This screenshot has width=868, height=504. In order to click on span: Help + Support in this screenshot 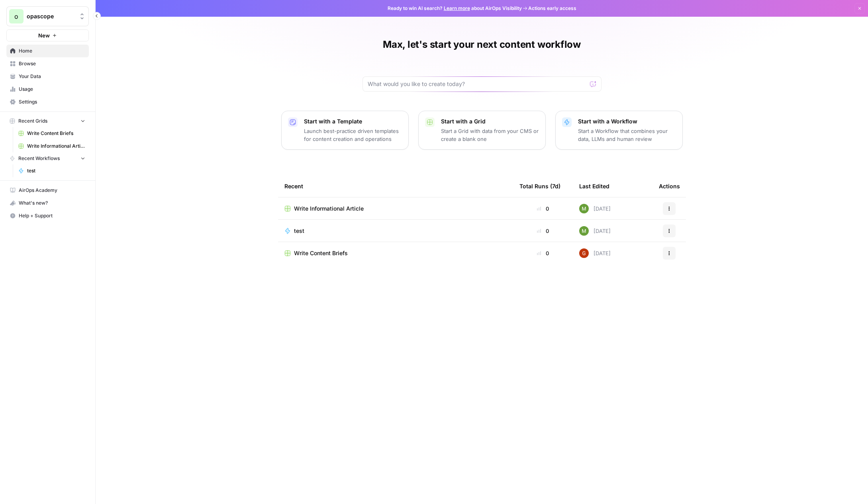, I will do `click(52, 216)`.